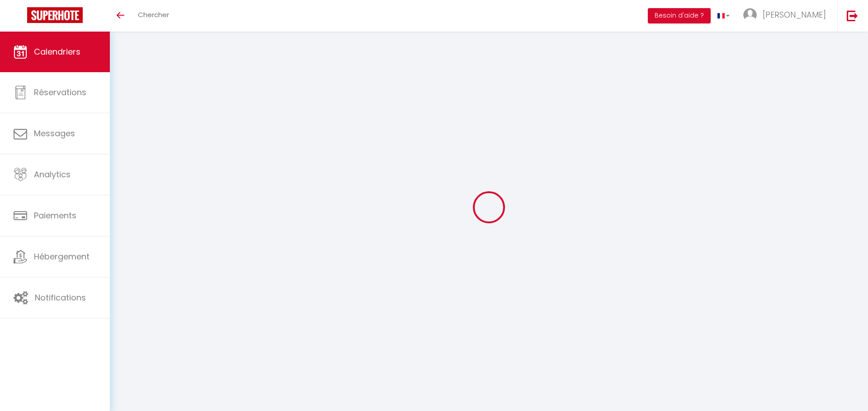 The width and height of the screenshot is (868, 411). Describe the element at coordinates (678, 16) in the screenshot. I see `button: Besoin d'aide ?` at that location.